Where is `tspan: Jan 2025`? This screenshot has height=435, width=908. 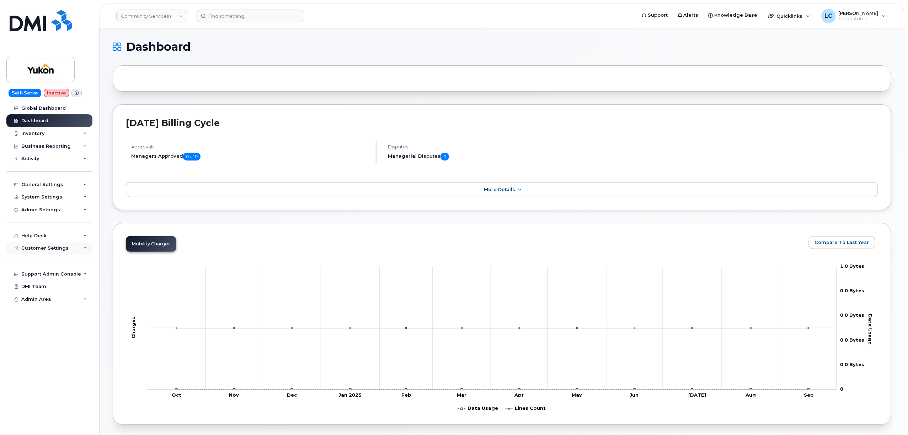 tspan: Jan 2025 is located at coordinates (350, 396).